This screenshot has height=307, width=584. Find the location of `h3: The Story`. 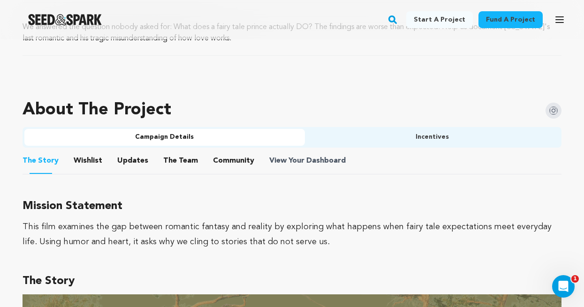

h3: The Story is located at coordinates (292, 281).